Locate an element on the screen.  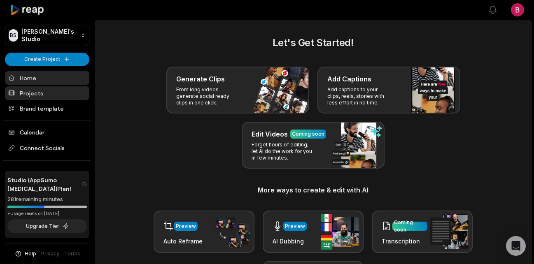
h3: Auto Reframe is located at coordinates (183, 241).